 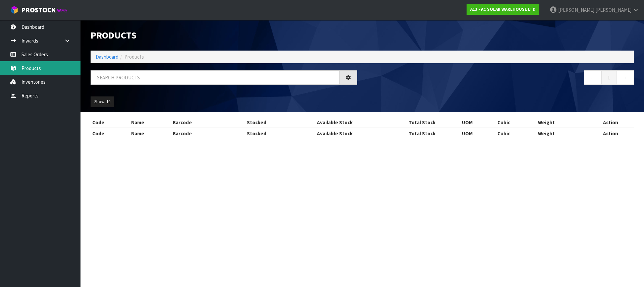 What do you see at coordinates (500, 79) in the screenshot?
I see `nav: Page navigation` at bounding box center [500, 79].